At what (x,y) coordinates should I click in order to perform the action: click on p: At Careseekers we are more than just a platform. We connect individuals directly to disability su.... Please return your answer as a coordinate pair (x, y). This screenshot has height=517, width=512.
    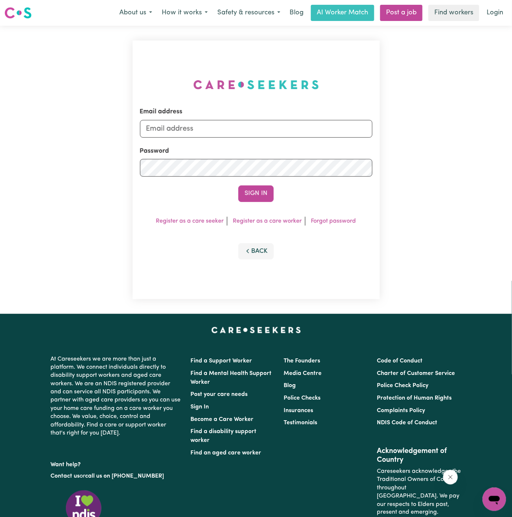
    Looking at the image, I should click on (116, 396).